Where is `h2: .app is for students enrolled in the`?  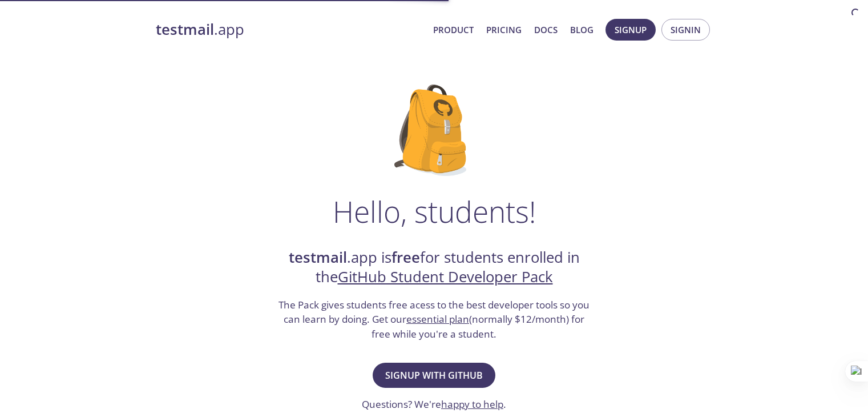
h2: .app is for students enrolled in the is located at coordinates (434, 267).